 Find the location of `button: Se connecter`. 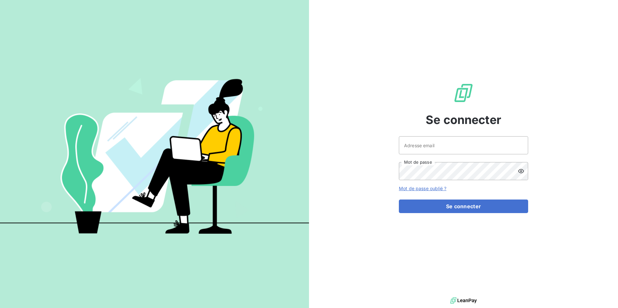

button: Se connecter is located at coordinates (464, 207).